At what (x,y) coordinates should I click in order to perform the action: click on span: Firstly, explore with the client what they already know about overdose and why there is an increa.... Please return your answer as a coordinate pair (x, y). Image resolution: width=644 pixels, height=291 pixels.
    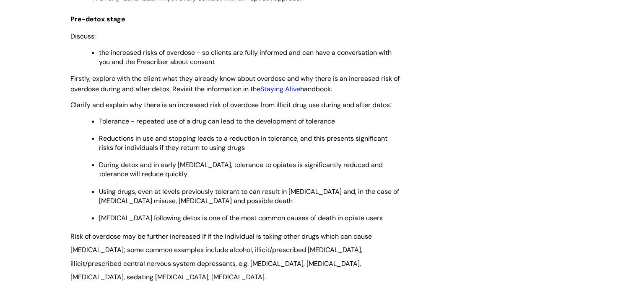
    Looking at the image, I should click on (235, 84).